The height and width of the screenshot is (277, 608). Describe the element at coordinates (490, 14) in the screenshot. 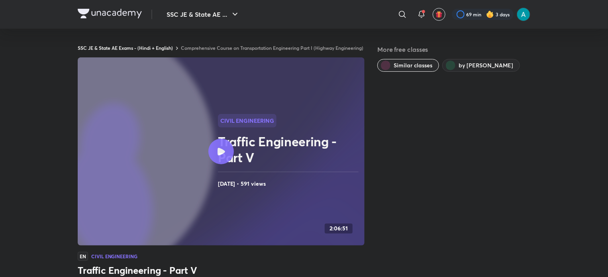

I see `img: streak` at that location.